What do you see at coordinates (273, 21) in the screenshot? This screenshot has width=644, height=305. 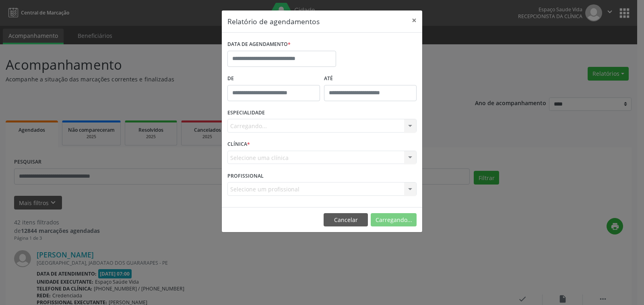 I see `h5: Relatório de agendamentos` at bounding box center [273, 21].